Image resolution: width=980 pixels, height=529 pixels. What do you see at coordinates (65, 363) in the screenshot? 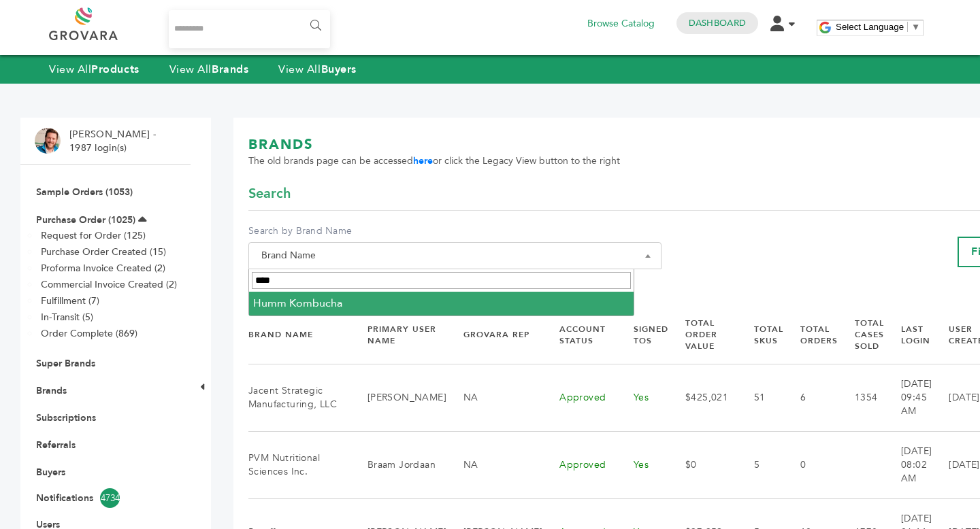
I see `a: Super Brands` at bounding box center [65, 363].